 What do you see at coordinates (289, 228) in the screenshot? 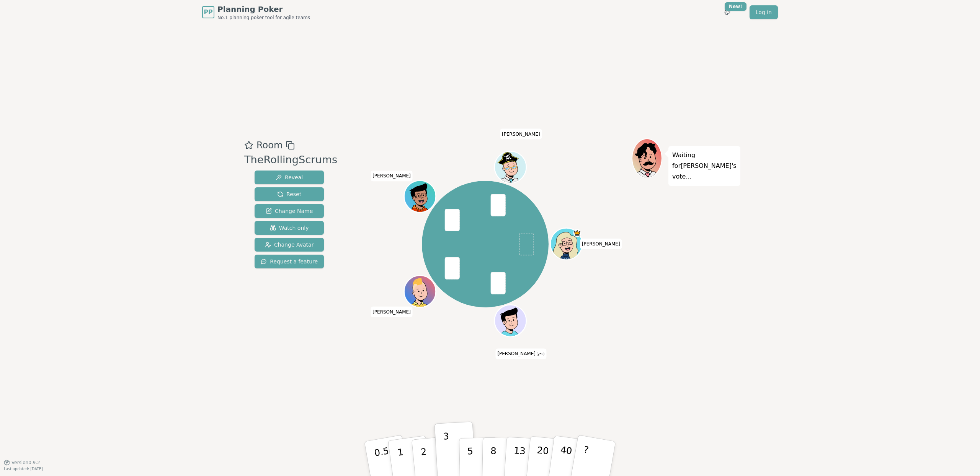
I see `button: Watch only` at bounding box center [289, 228].